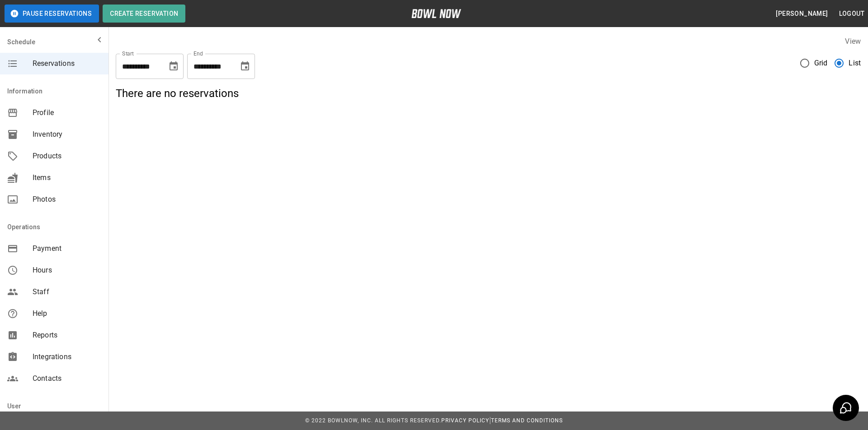 This screenshot has width=868, height=430. Describe the element at coordinates (66, 336) in the screenshot. I see `span: Reports` at that location.